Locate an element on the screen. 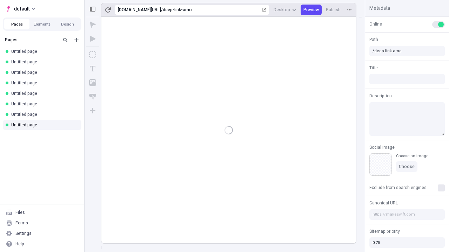 The image size is (449, 252). button: Button is located at coordinates (93, 97).